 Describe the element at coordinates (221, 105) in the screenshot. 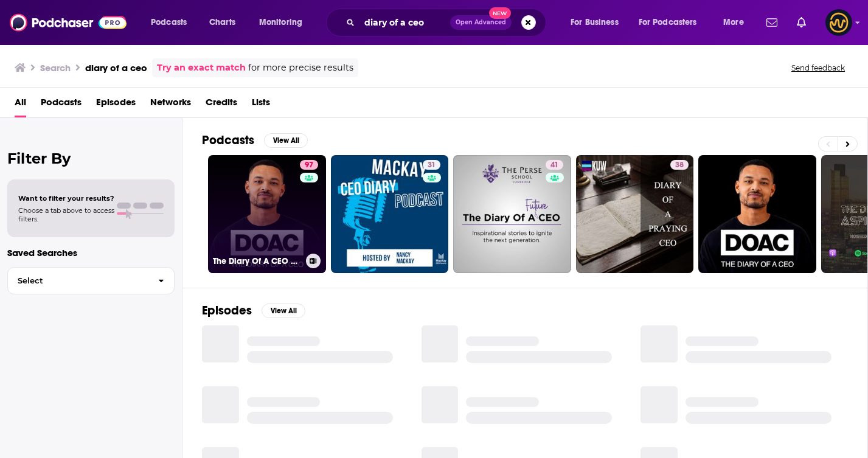

I see `a: Credits` at that location.